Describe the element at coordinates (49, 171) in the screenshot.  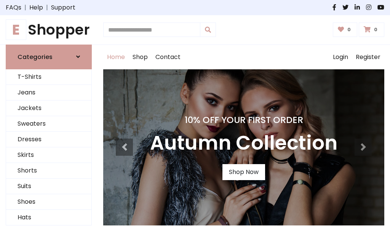
I see `a: Shorts` at that location.